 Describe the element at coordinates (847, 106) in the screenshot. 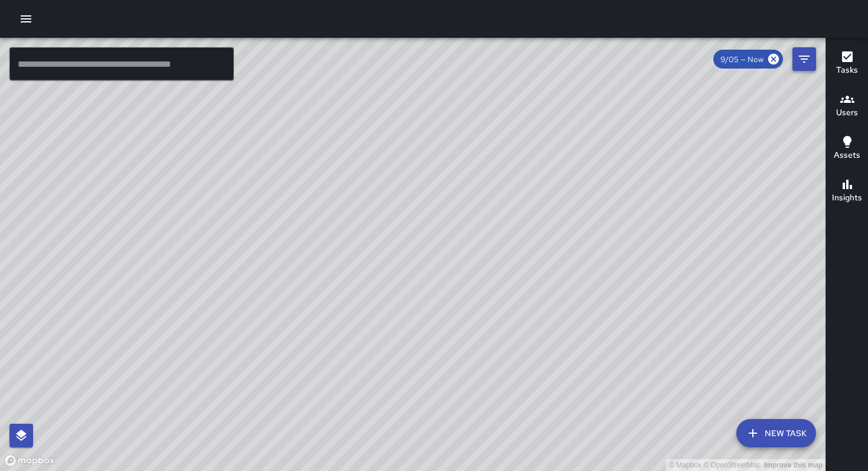

I see `button: Users` at that location.